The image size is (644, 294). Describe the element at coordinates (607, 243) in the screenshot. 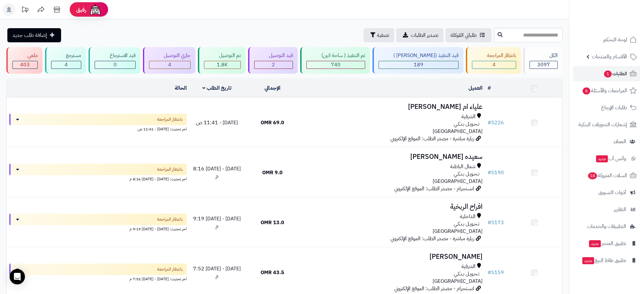

I see `span: تطبيق المتجر` at that location.